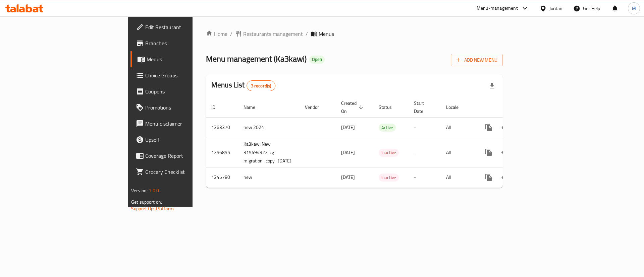 Image resolution: width=644 pixels, height=277 pixels. I want to click on h2: Menus List, so click(243, 85).